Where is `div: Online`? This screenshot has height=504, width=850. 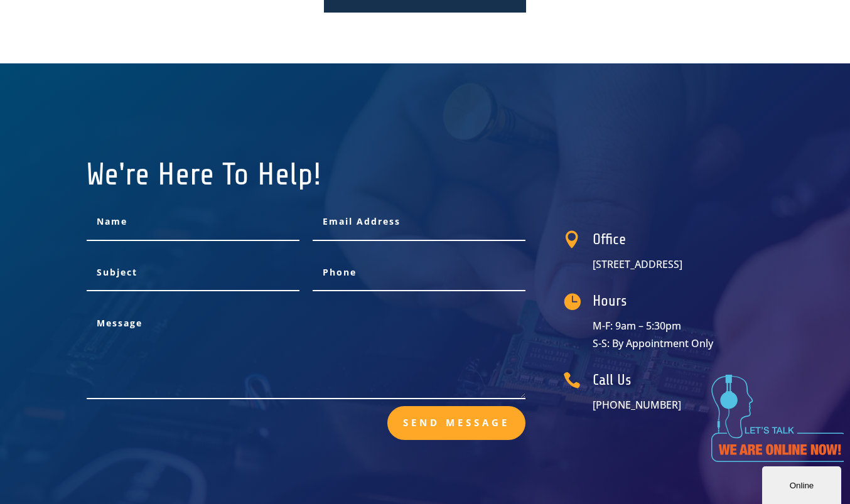 div: Online is located at coordinates (40, 22).